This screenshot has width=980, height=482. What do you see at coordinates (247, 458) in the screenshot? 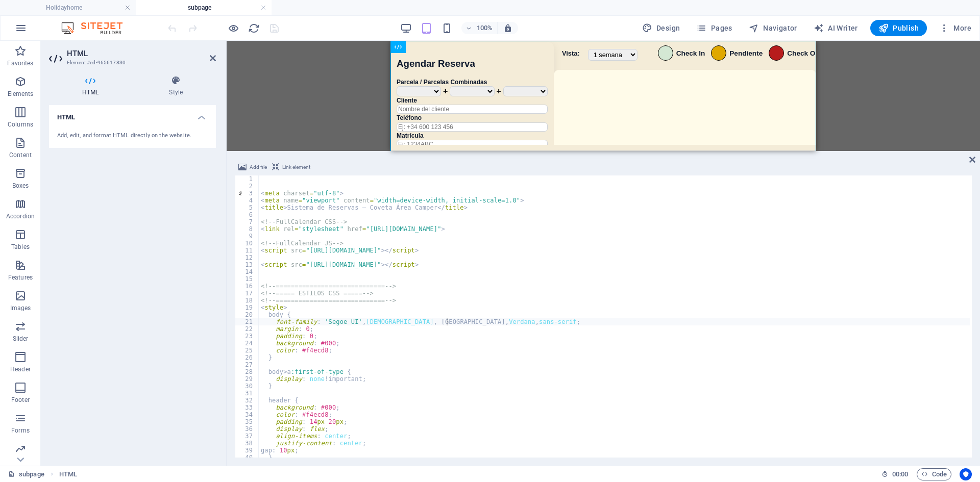
I see `div: 40` at bounding box center [247, 458].